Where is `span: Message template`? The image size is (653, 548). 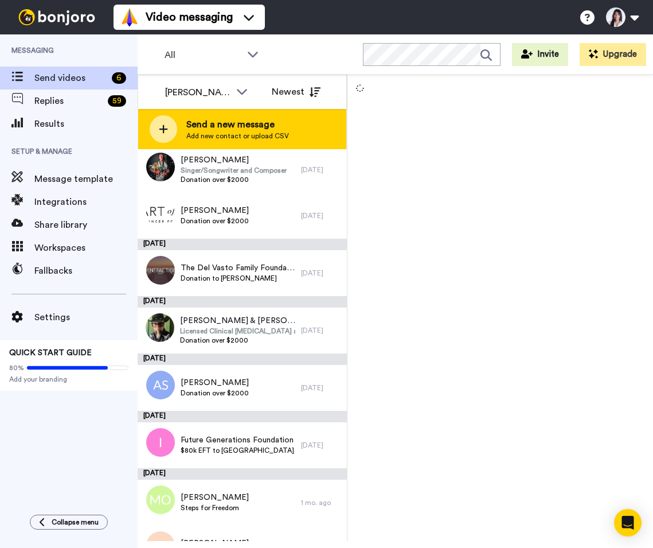 span: Message template is located at coordinates (86, 179).